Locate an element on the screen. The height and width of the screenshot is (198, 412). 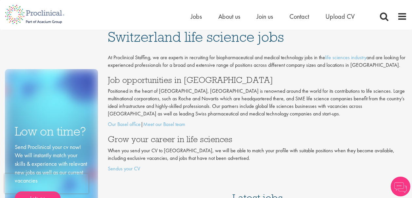
span: Join us is located at coordinates (265, 16).